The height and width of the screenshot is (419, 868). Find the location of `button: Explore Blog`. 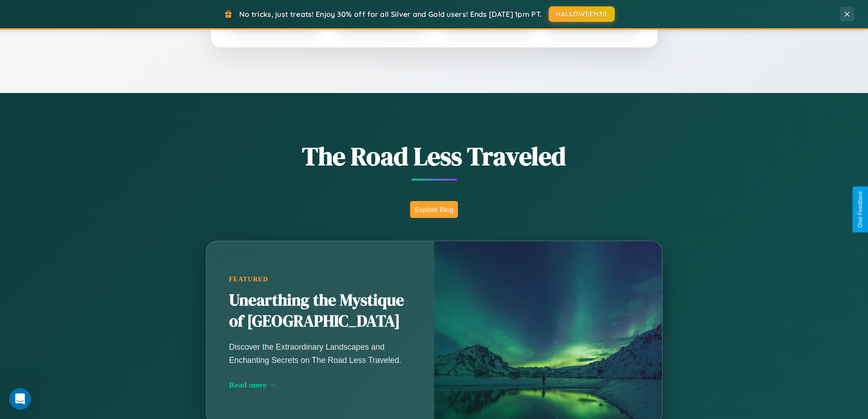

button: Explore Blog is located at coordinates (433, 210).